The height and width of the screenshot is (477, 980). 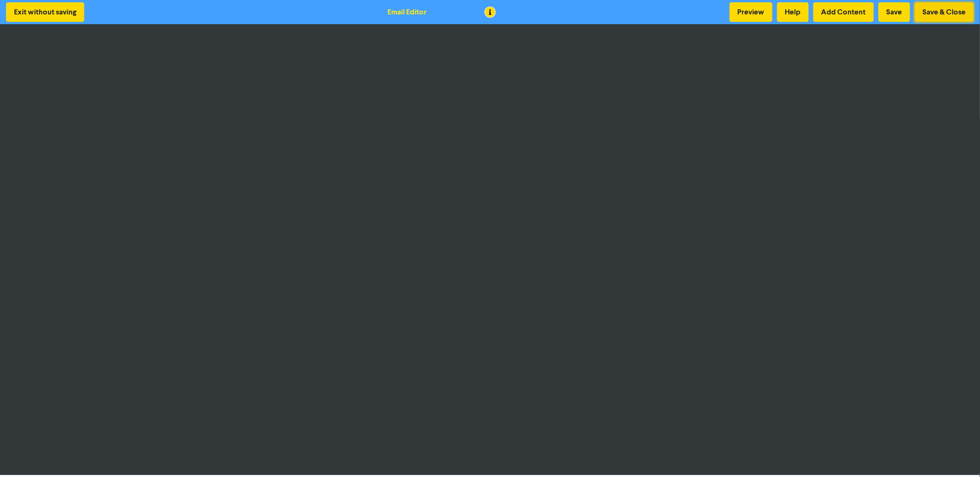 I want to click on button: Exit without saving, so click(x=45, y=12).